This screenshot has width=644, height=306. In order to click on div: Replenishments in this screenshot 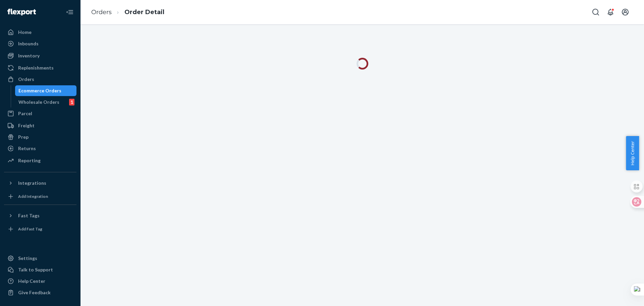, I will do `click(36, 68)`.